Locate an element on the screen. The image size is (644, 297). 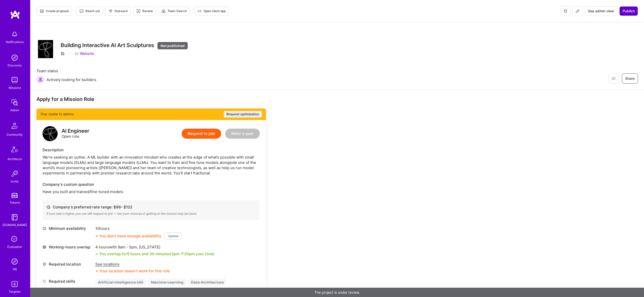
div: Community is located at coordinates (14, 135).